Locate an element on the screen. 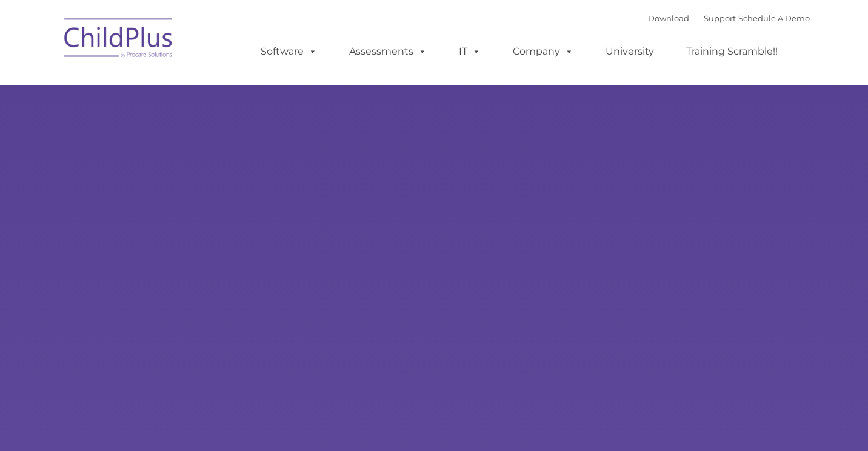  a: Company is located at coordinates (543, 52).